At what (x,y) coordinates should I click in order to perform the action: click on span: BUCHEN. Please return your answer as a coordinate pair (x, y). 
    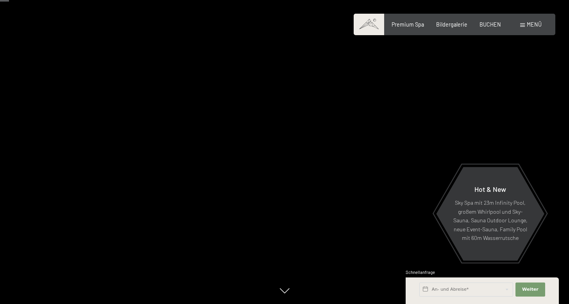
    Looking at the image, I should click on (490, 24).